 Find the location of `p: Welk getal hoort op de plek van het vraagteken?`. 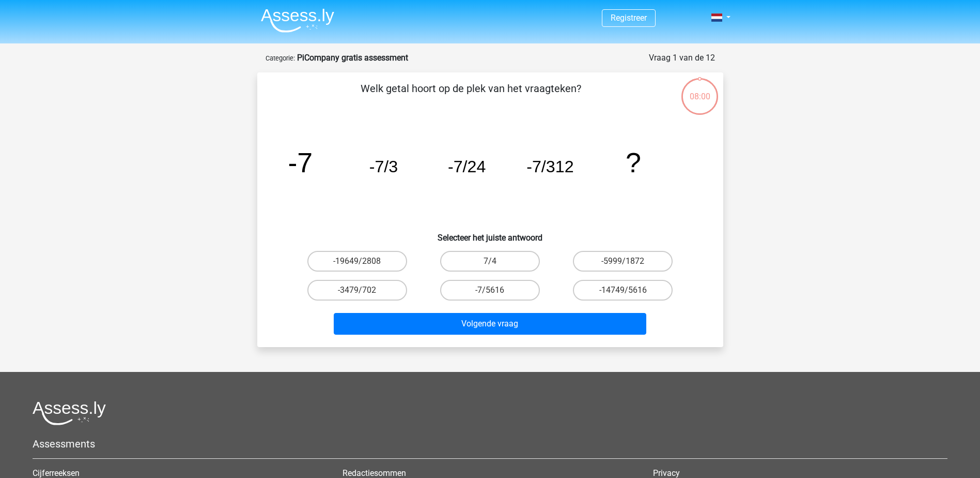

p: Welk getal hoort op de plek van het vraagteken? is located at coordinates (471, 96).